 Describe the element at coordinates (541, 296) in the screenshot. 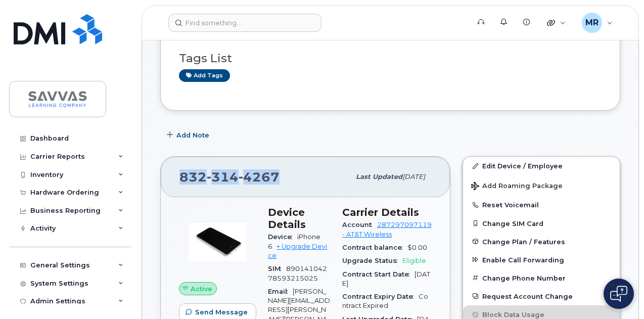

I see `button: Request Account Change` at that location.